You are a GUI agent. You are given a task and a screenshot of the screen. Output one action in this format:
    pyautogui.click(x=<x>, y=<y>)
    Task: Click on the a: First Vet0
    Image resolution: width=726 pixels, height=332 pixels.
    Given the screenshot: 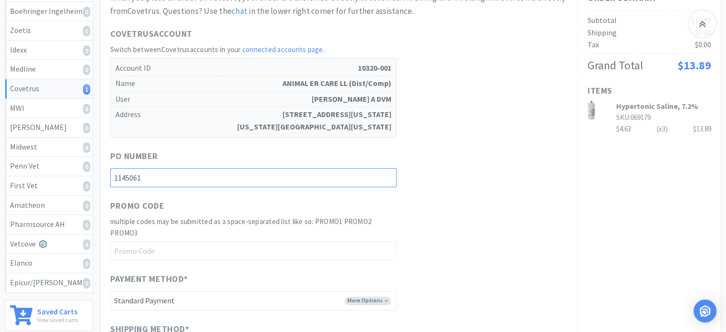 What is the action you would take?
    pyautogui.click(x=49, y=186)
    